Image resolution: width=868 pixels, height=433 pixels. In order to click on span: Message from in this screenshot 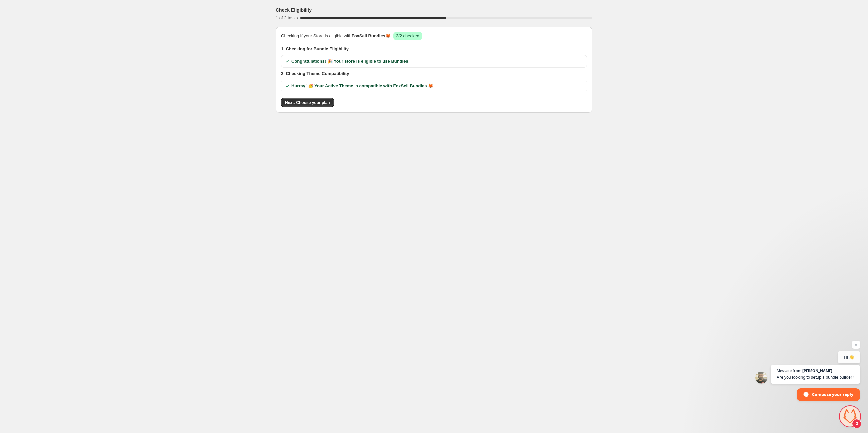, I will do `click(789, 370)`.